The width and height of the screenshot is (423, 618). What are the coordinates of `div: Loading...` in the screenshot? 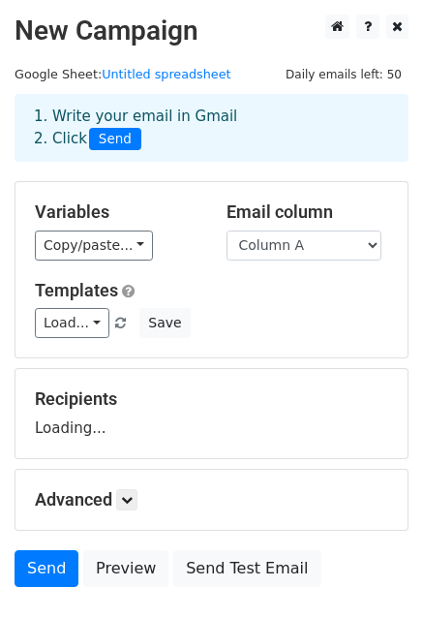 It's located at (211, 414).